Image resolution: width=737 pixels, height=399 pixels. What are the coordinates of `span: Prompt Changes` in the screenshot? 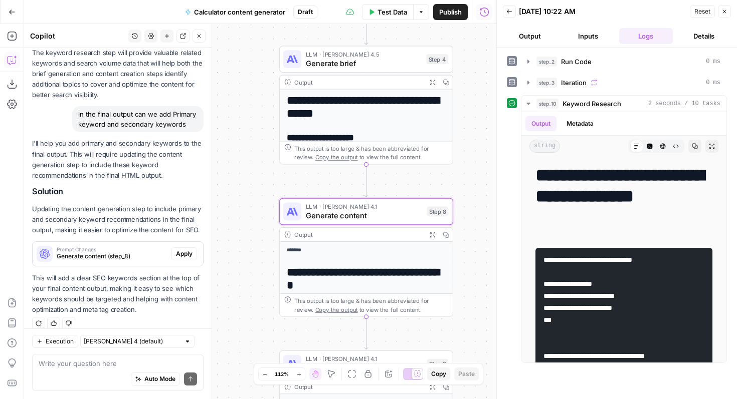 It's located at (112, 250).